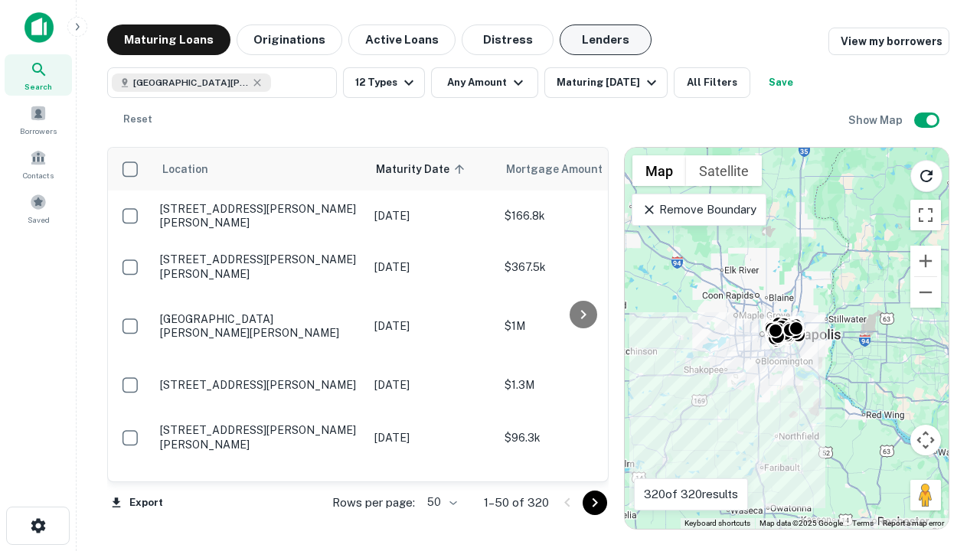  I want to click on div: Saved, so click(38, 208).